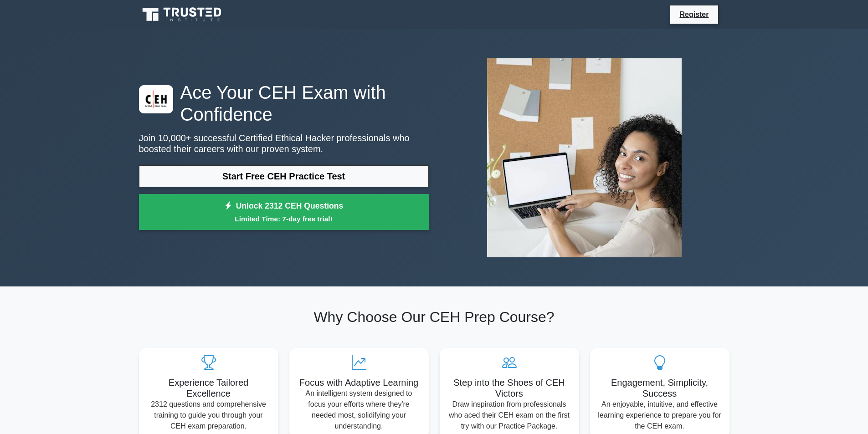  I want to click on p: Join 10,000+ successful Certified Ethical Hacker professionals who boosted their careers with our..., so click(284, 144).